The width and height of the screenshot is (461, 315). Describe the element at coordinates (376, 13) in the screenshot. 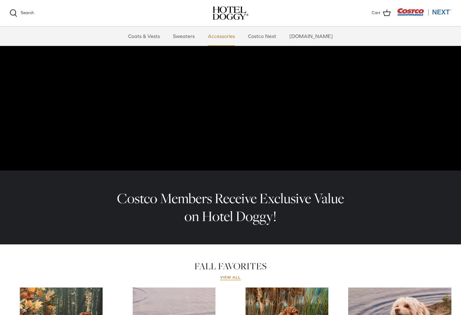

I see `span: Cart` at that location.